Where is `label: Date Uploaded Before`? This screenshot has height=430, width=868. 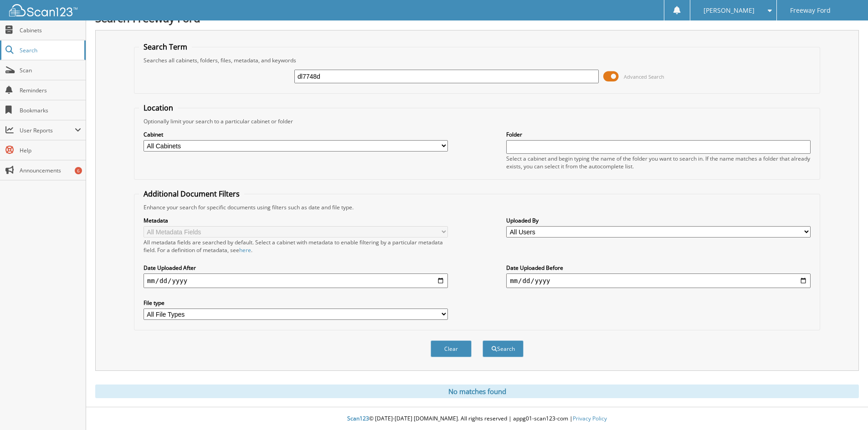
label: Date Uploaded Before is located at coordinates (658, 268).